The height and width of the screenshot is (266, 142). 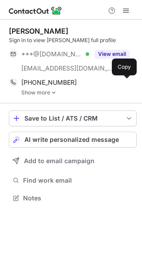 I want to click on div: Save to List / ATS / CRM, so click(x=73, y=118).